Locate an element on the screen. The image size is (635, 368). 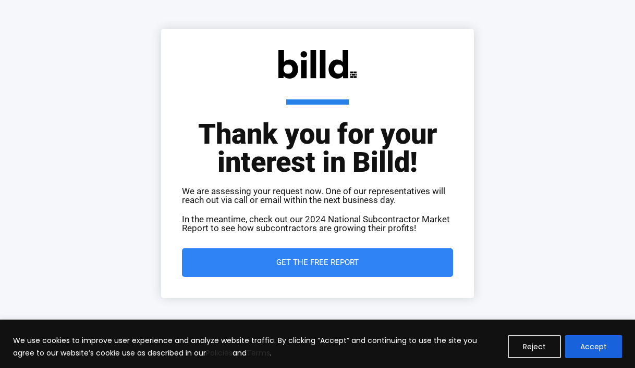
p: In the meantime, check out our 2024 National Subcontractor Market Report to see how subcontractor... is located at coordinates (317, 224).